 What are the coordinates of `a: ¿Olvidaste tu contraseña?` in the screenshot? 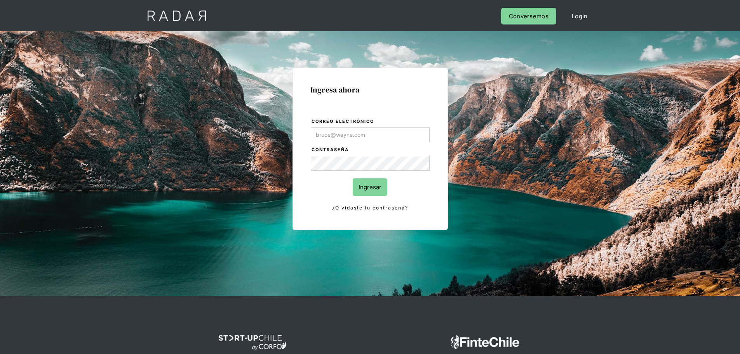 It's located at (370, 208).